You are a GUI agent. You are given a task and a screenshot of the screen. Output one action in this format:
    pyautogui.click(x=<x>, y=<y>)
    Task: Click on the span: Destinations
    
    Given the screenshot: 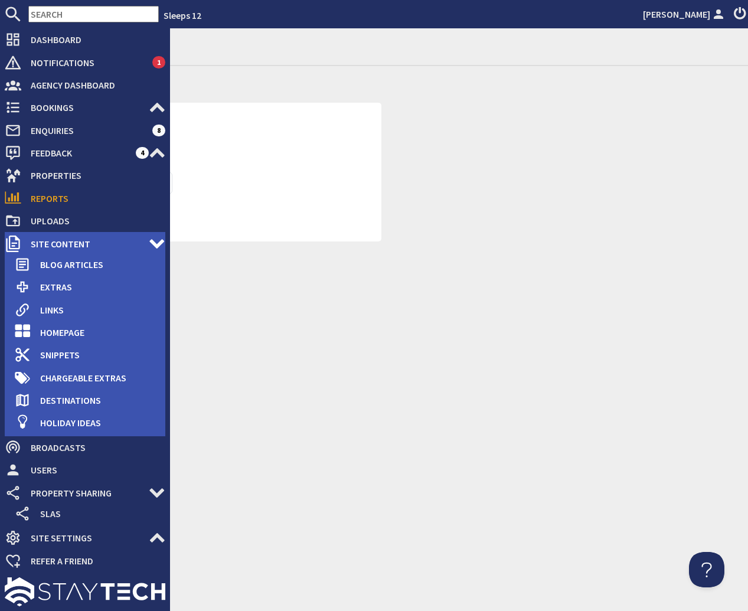 What is the action you would take?
    pyautogui.click(x=98, y=400)
    